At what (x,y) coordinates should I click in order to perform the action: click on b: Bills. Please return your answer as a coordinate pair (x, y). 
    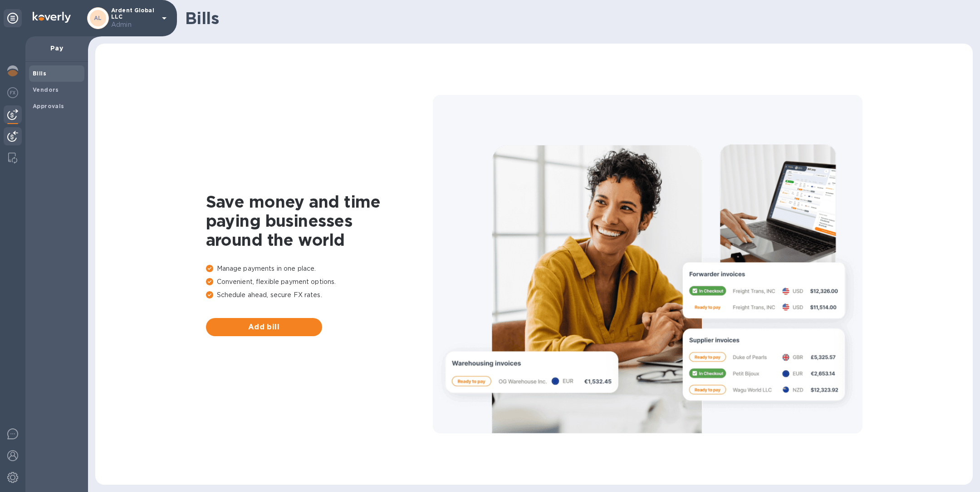
    Looking at the image, I should click on (40, 73).